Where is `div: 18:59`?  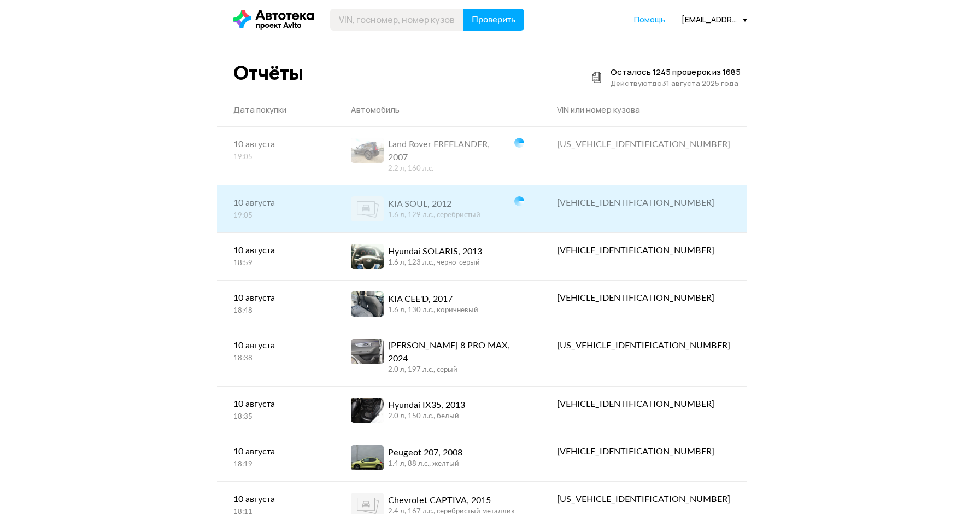
div: 18:59 is located at coordinates (276, 264).